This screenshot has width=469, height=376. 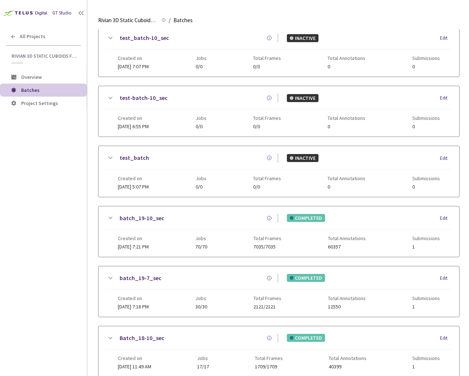 What do you see at coordinates (40, 103) in the screenshot?
I see `span: Project Settings` at bounding box center [40, 103].